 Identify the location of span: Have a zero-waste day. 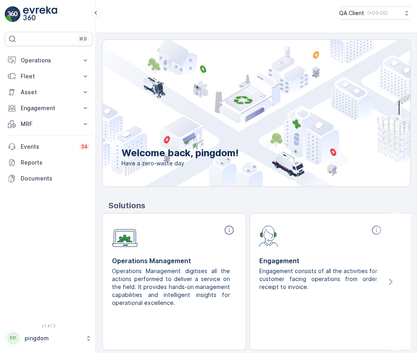
(180, 163).